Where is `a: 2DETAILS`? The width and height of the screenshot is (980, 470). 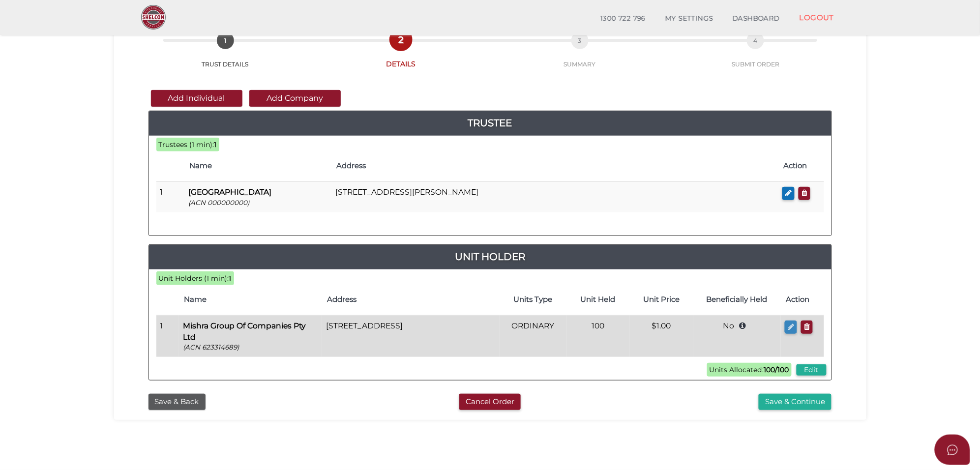
a: 2DETAILS is located at coordinates (401, 55).